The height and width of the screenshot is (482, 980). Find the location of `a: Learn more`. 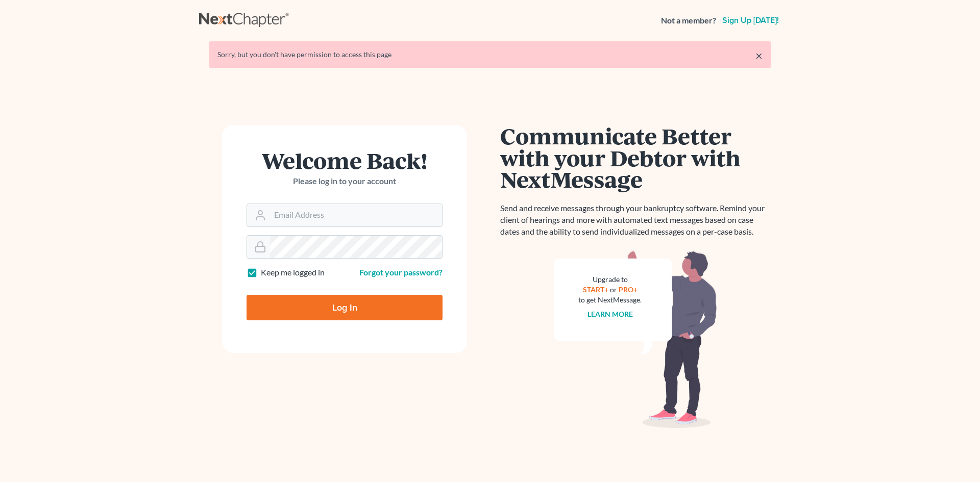

a: Learn more is located at coordinates (610, 314).